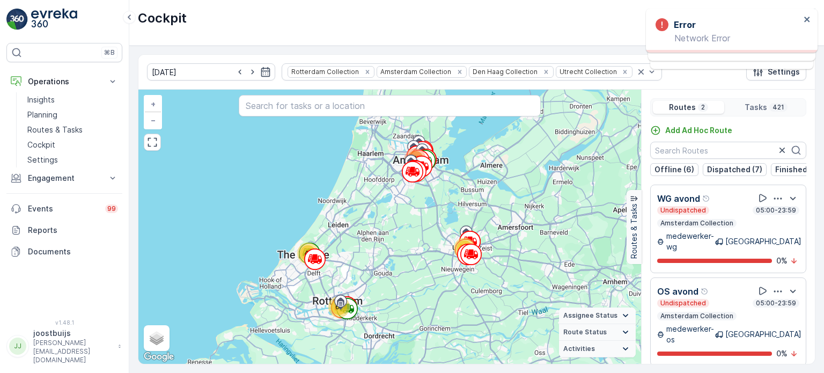 The width and height of the screenshot is (824, 373). I want to click on span: Assignee Status, so click(590, 315).